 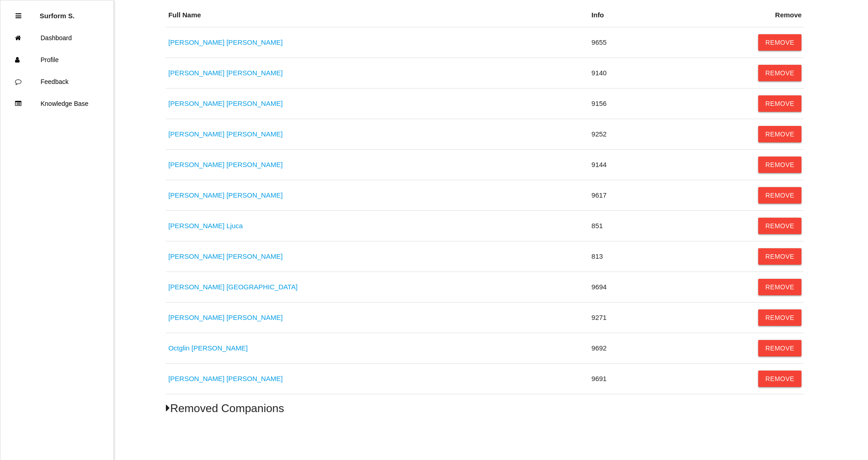 I want to click on td: 9144, so click(x=620, y=165).